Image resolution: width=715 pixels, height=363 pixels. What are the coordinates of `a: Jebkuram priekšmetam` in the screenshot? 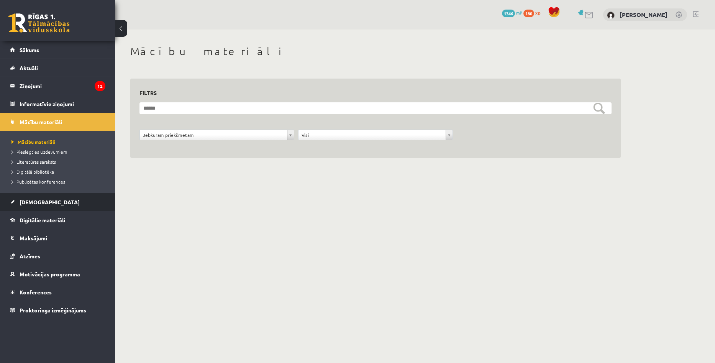 It's located at (217, 135).